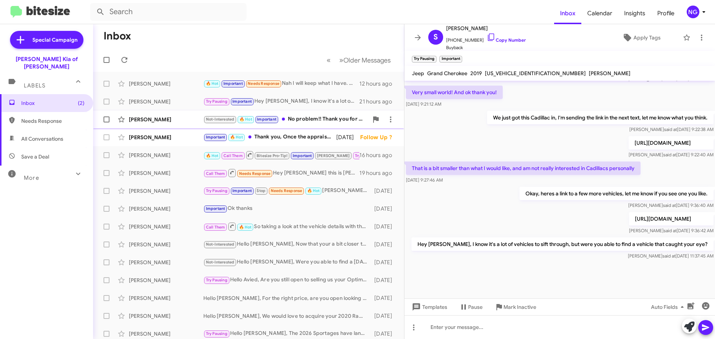 This screenshot has height=339, width=715. I want to click on span: Older Messages, so click(367, 60).